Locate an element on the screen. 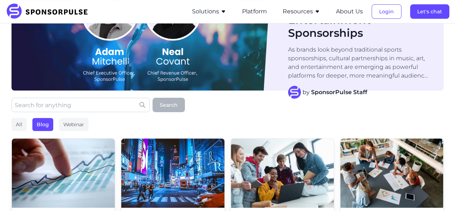 The image size is (455, 211). p: As brands look beyond traditional sports sponsorships, cultural partnerships in music, art, and e... is located at coordinates (359, 63).